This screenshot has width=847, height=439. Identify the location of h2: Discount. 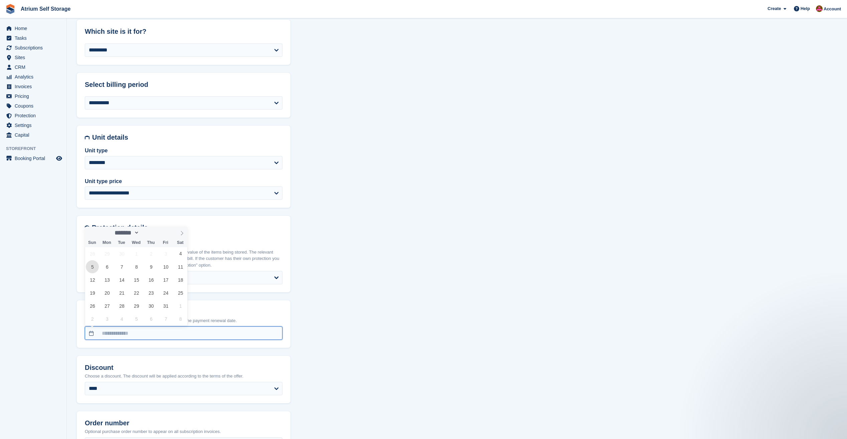
(184, 367).